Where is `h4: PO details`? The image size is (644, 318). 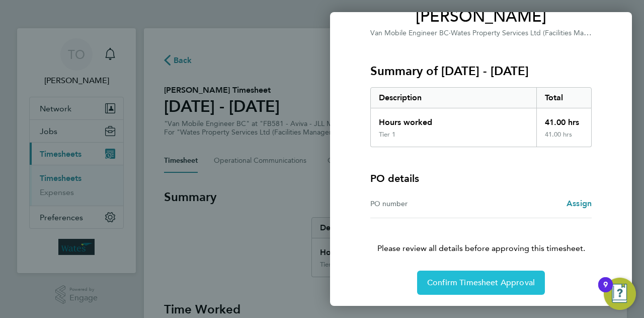 h4: PO details is located at coordinates (394, 178).